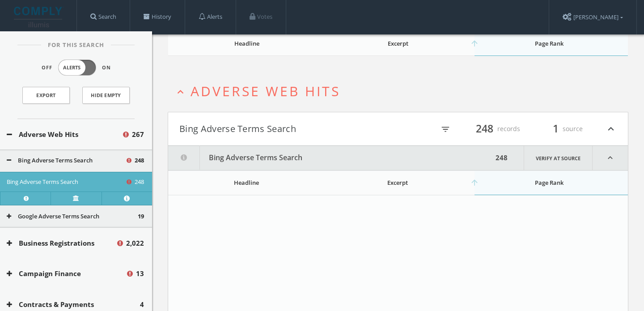 Image resolution: width=644 pixels, height=311 pixels. I want to click on button: Google Adverse Terms Search, so click(72, 217).